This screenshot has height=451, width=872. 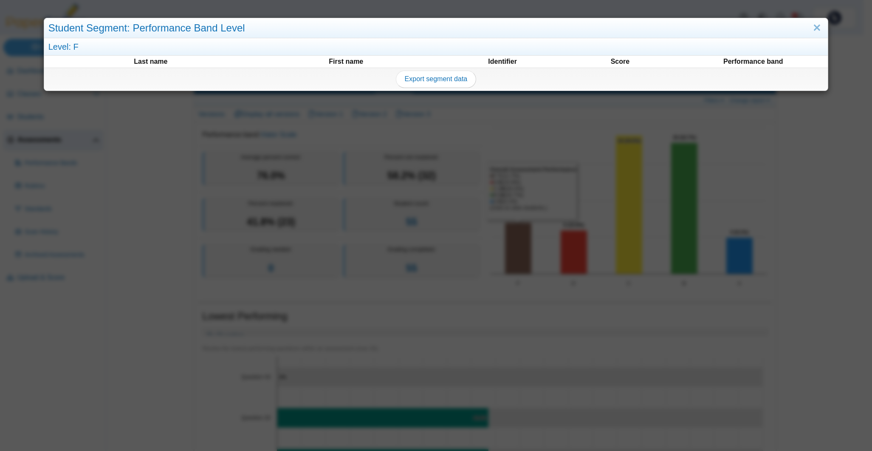 What do you see at coordinates (436, 79) in the screenshot?
I see `a: Export segment data` at bounding box center [436, 79].